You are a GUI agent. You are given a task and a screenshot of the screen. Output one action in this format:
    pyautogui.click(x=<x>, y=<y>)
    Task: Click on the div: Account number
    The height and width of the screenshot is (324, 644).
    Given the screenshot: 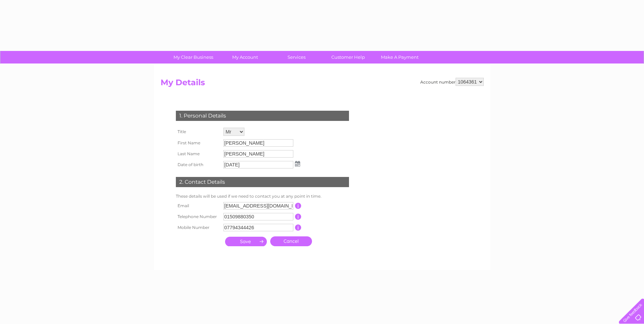 What is the action you would take?
    pyautogui.click(x=452, y=82)
    